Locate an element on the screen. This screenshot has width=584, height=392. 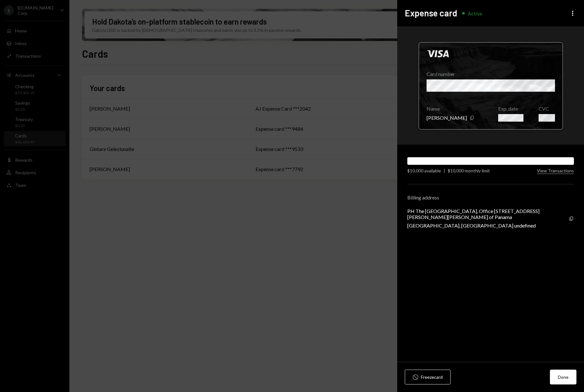
button: View Transactions is located at coordinates (555, 171).